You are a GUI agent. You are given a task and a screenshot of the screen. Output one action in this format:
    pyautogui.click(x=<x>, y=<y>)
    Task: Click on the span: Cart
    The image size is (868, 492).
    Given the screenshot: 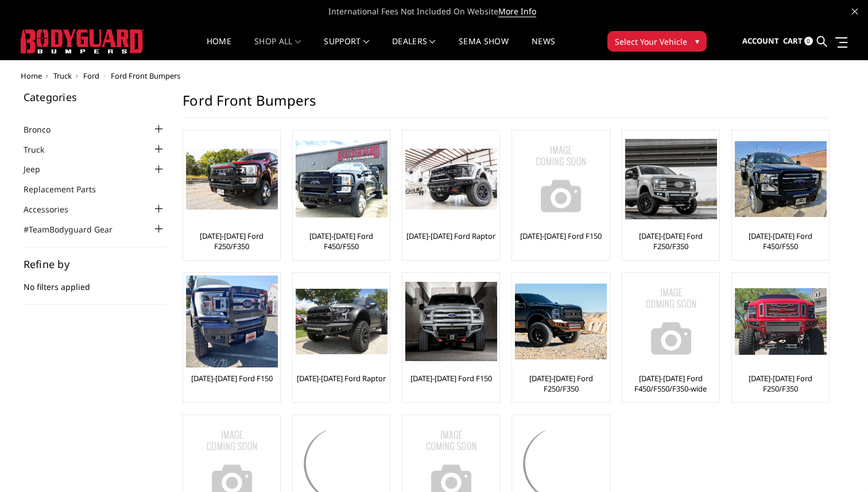 What is the action you would take?
    pyautogui.click(x=793, y=41)
    